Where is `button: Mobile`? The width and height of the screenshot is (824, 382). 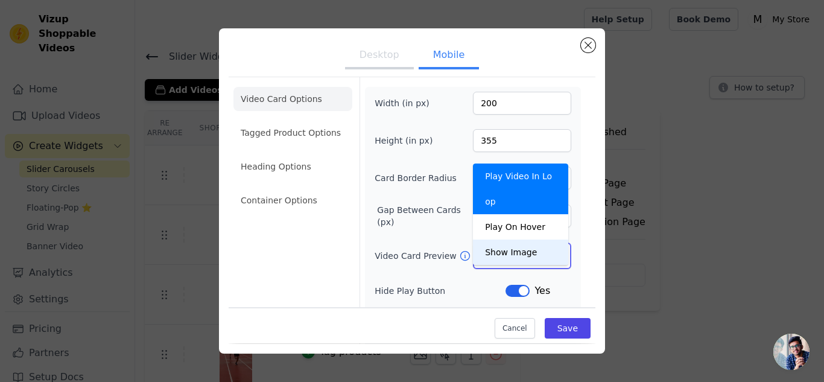 button: Mobile is located at coordinates (449, 56).